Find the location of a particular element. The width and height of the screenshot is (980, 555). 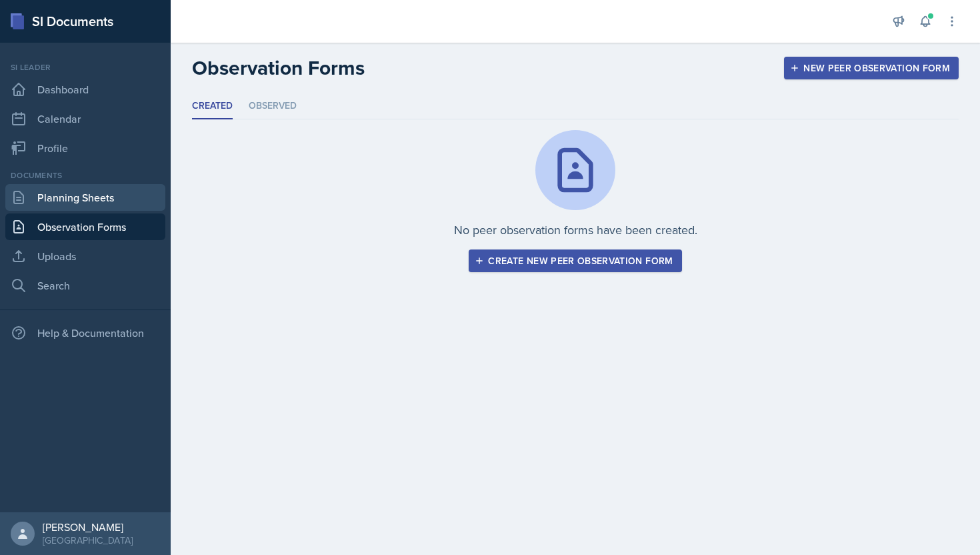

li: Created is located at coordinates (212, 106).